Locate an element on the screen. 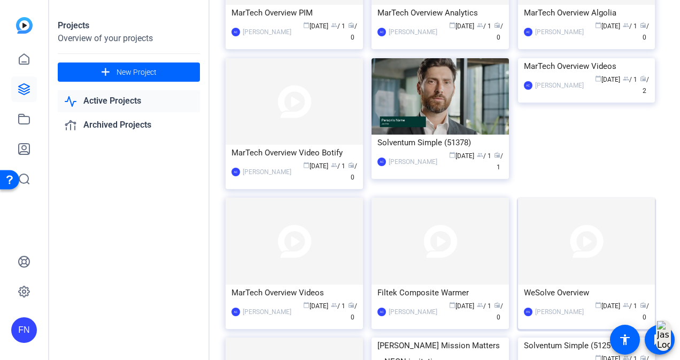  span: / 2 is located at coordinates (644, 85).